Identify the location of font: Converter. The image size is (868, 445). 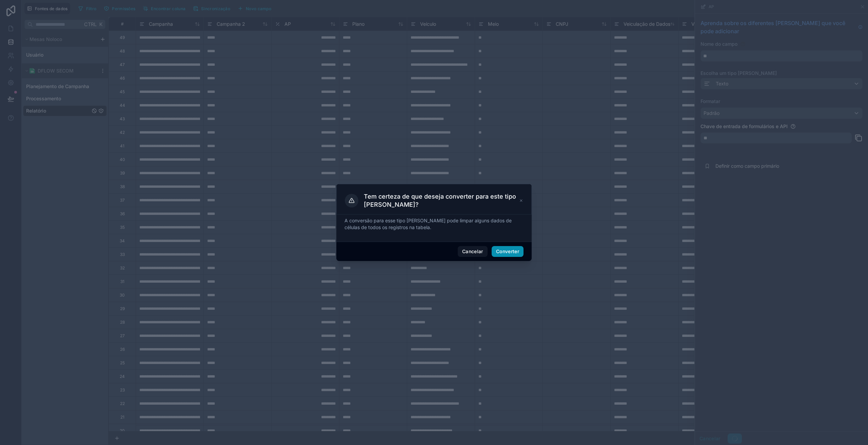
(508, 251).